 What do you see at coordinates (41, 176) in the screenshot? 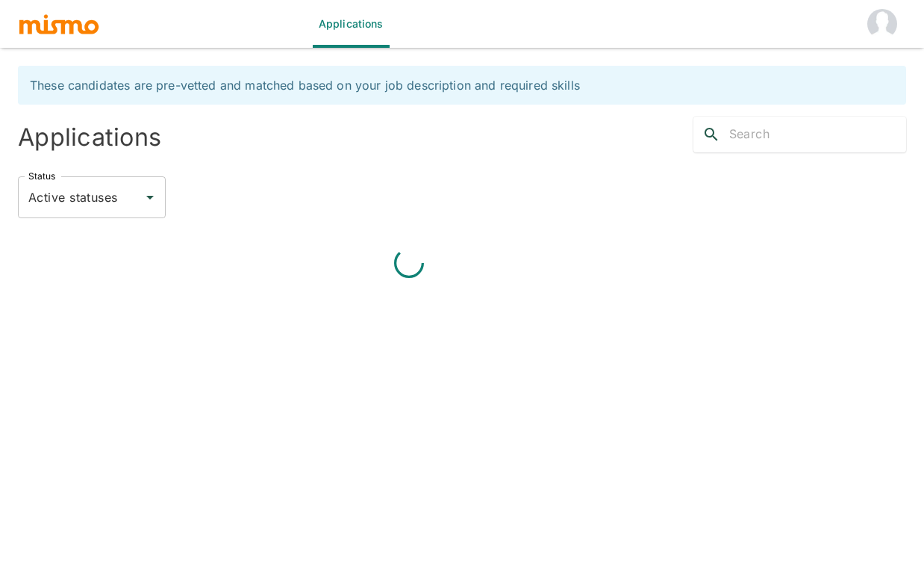
I see `label: Status` at bounding box center [41, 176].